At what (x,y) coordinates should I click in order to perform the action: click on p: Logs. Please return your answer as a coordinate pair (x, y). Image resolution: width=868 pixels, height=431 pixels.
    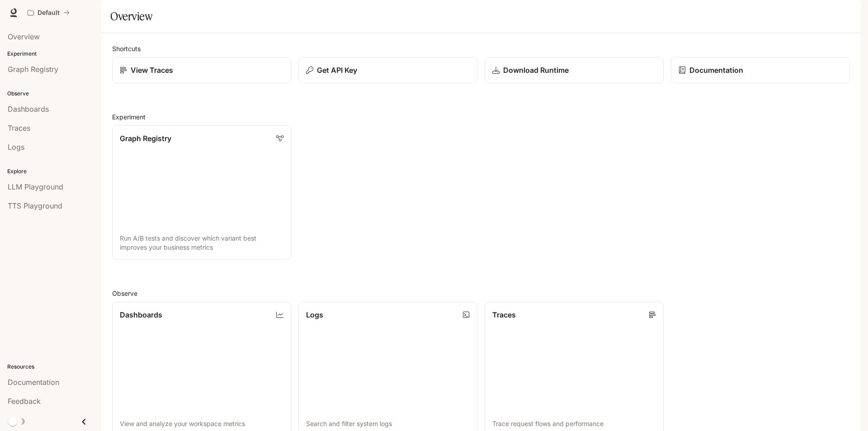
    Looking at the image, I should click on (315, 315).